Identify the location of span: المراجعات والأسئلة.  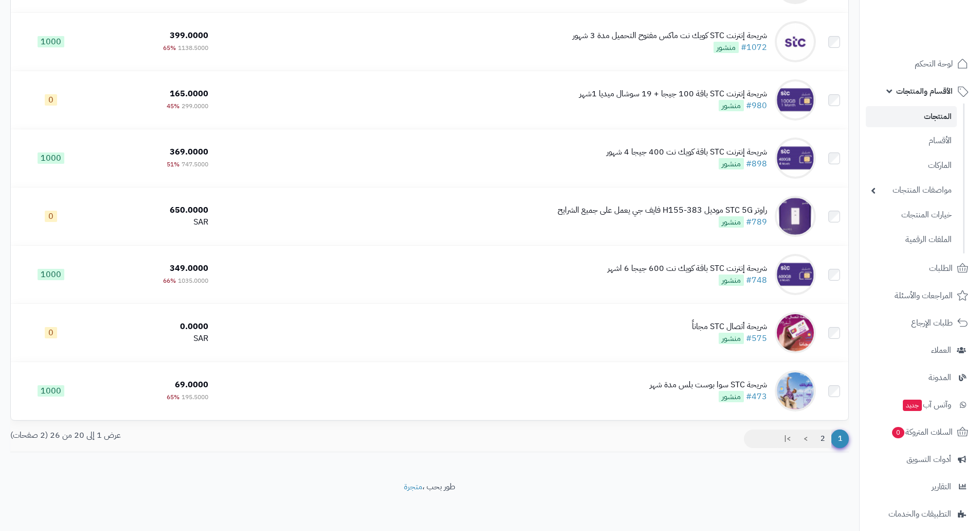
(923, 296).